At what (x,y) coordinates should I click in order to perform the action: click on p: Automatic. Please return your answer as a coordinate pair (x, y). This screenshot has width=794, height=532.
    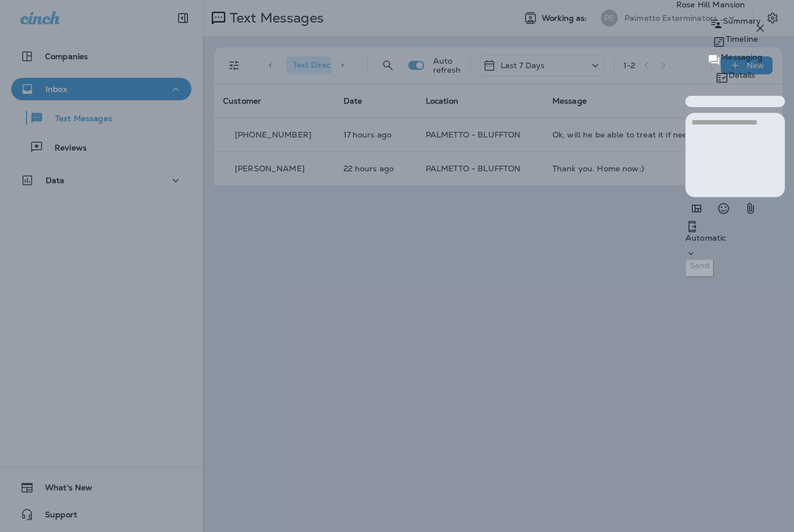
    Looking at the image, I should click on (735, 237).